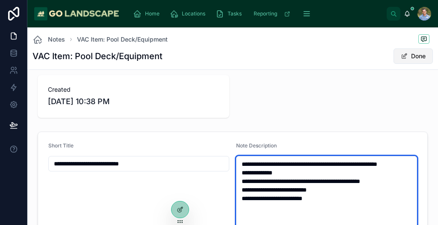  I want to click on h1: VAC Item: Pool Deck/Equipment, so click(98, 56).